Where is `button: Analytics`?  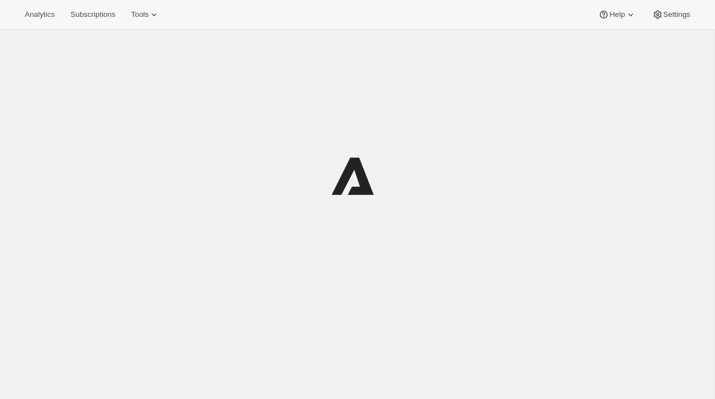
button: Analytics is located at coordinates (39, 15).